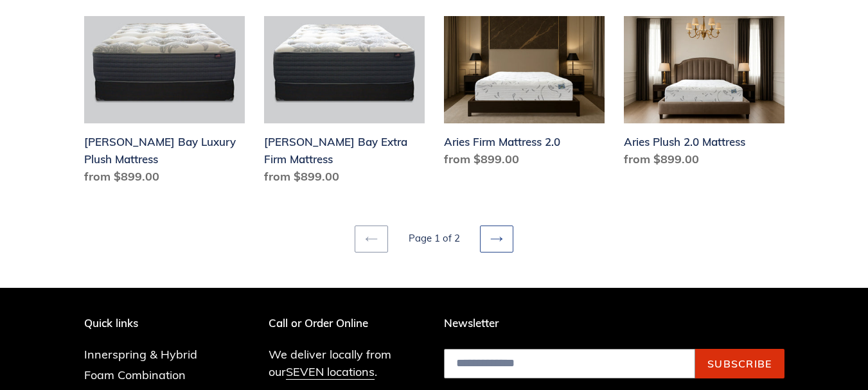 This screenshot has height=390, width=868. I want to click on button: Subscribe, so click(739, 363).